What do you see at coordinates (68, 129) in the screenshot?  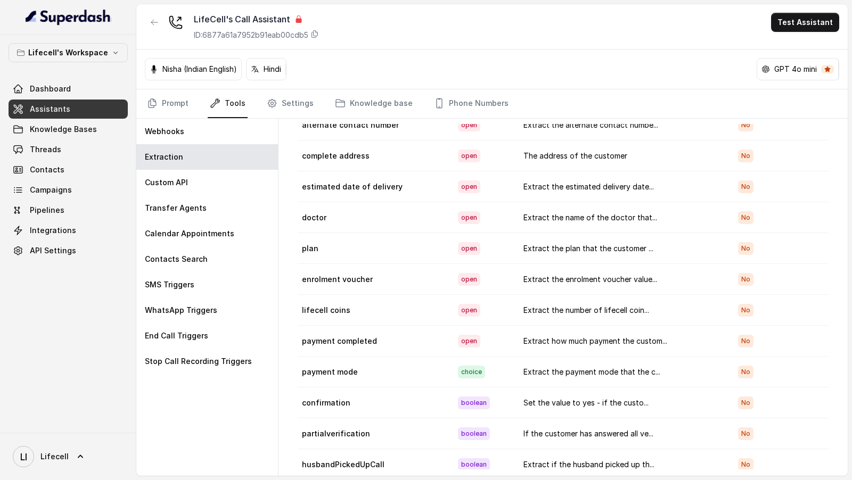 I see `a: Knowledge Bases` at bounding box center [68, 129].